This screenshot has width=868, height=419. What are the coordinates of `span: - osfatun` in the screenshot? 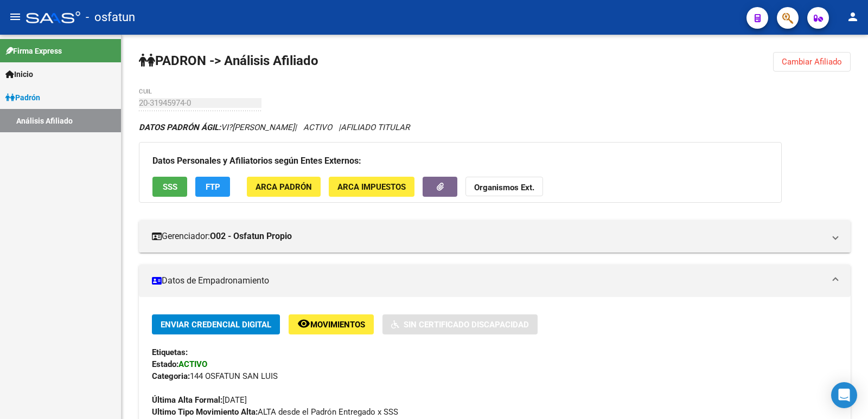 It's located at (110, 18).